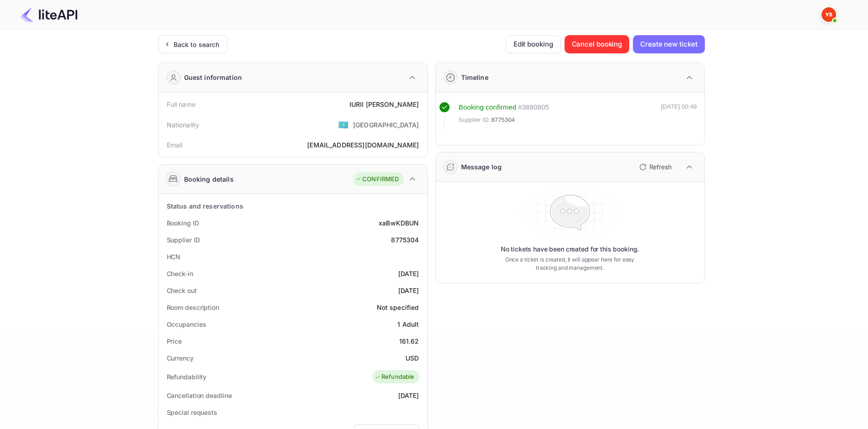 Image resolution: width=868 pixels, height=429 pixels. I want to click on div: Special requests, so click(192, 412).